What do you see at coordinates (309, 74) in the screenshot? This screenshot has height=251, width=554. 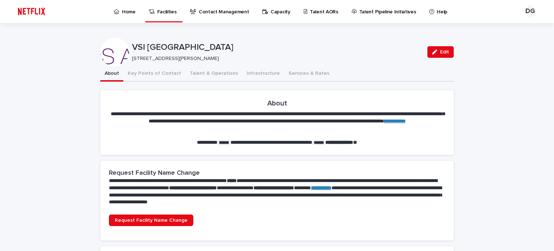 I see `button: Services & Rates` at bounding box center [309, 74].